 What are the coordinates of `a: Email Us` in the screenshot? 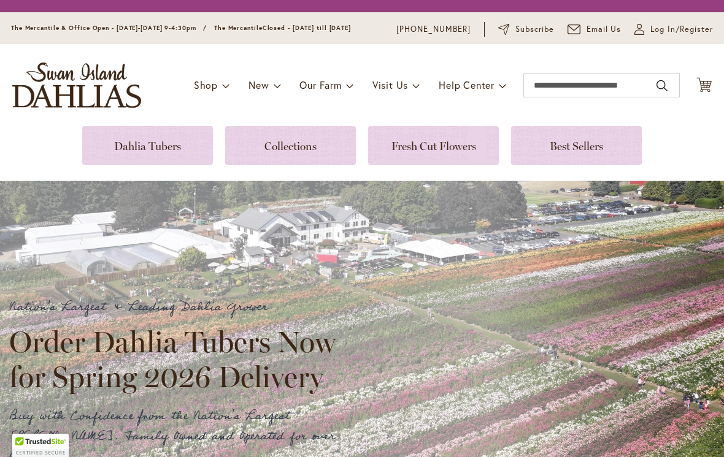 It's located at (594, 29).